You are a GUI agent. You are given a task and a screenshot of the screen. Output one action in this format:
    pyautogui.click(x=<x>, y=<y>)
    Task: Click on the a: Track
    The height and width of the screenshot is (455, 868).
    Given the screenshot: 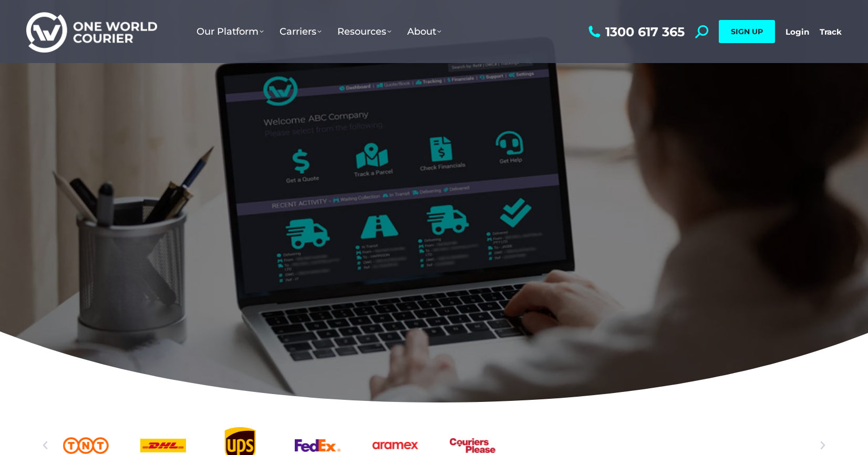 What is the action you would take?
    pyautogui.click(x=830, y=31)
    